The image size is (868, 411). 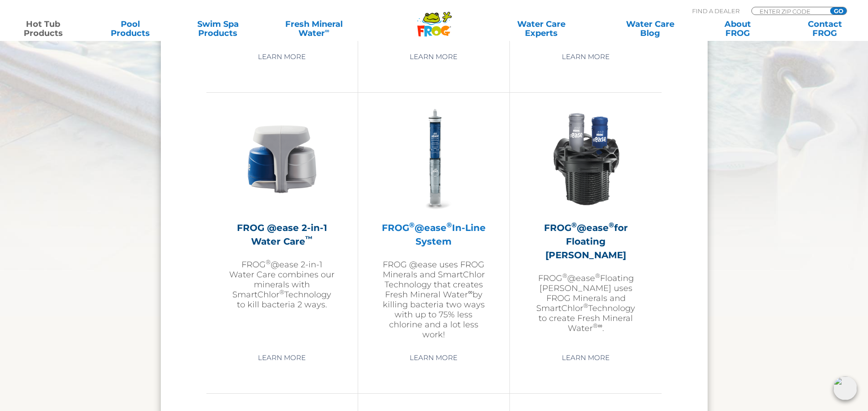 I want to click on img: @ease-2-in-1-Holder-v2-300x300.png, so click(x=282, y=159).